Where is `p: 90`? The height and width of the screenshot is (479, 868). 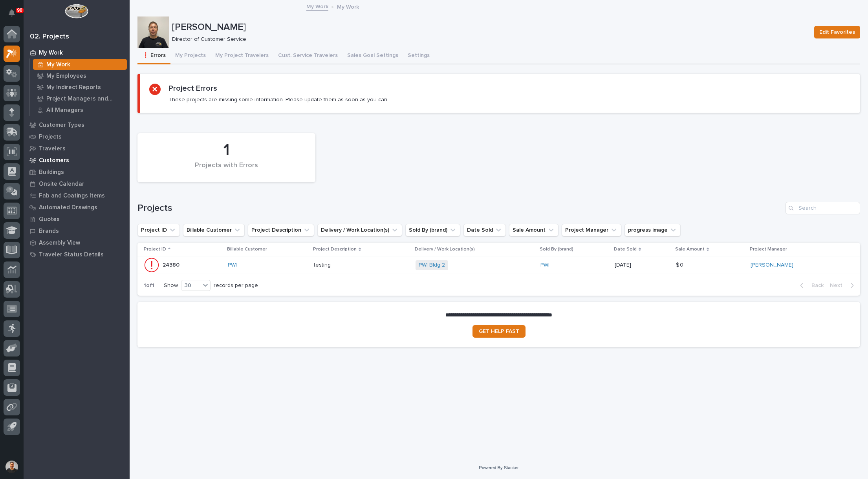 p: 90 is located at coordinates (20, 10).